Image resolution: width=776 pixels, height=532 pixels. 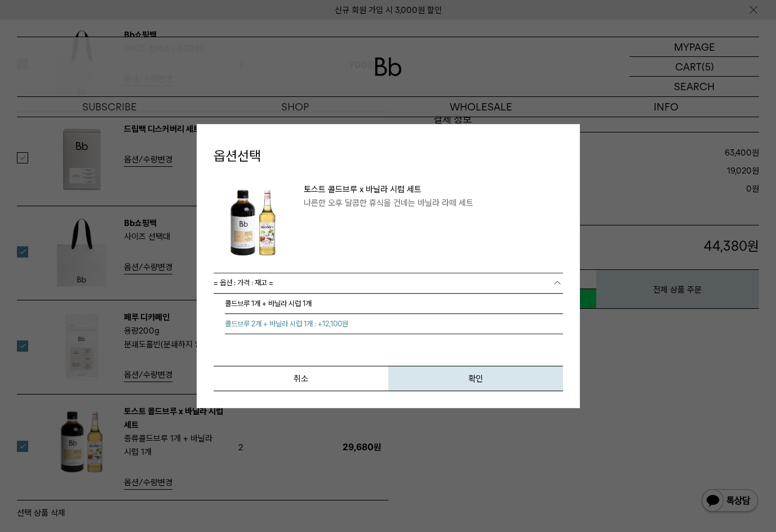 I want to click on li: 콜드브루 2개 + 바닐라 시럽 1개 : +12,100원, so click(x=394, y=324).